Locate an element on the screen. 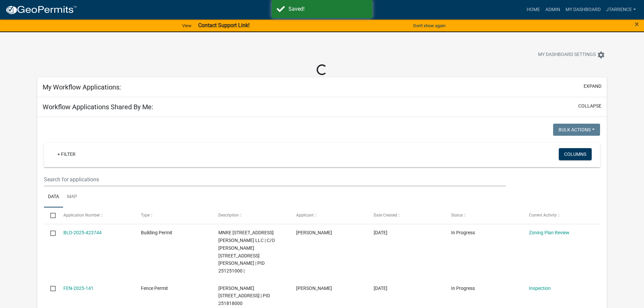 The image size is (644, 308). span: JOHNSON,SALLY A 730 SHORE ACRES RD, Houston County | PID 251818000 is located at coordinates (244, 296).